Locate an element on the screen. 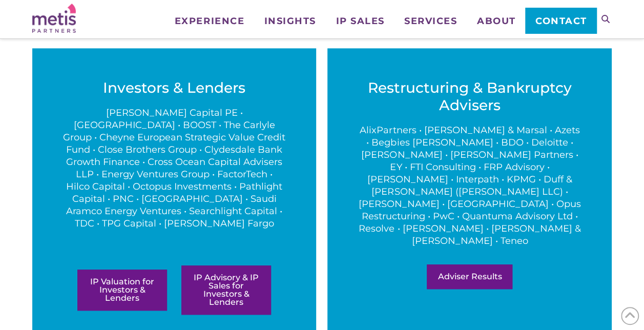 The width and height of the screenshot is (644, 330). span: About is located at coordinates (496, 21).